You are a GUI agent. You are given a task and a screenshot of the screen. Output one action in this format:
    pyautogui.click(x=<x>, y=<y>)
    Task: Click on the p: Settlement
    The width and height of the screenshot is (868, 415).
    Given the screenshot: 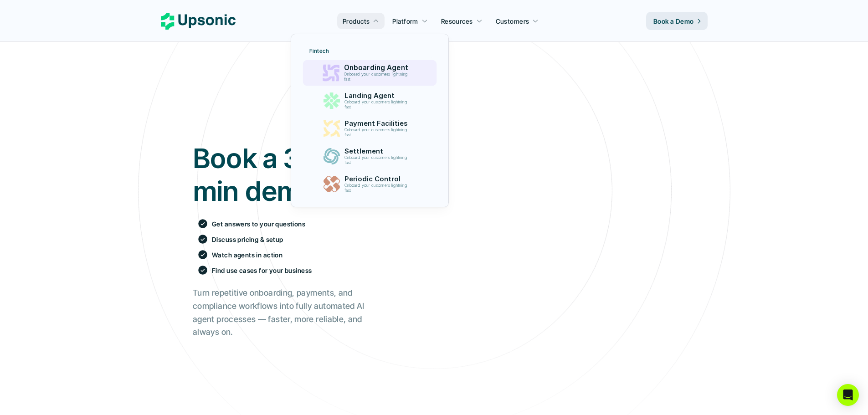 What is the action you would take?
    pyautogui.click(x=378, y=152)
    